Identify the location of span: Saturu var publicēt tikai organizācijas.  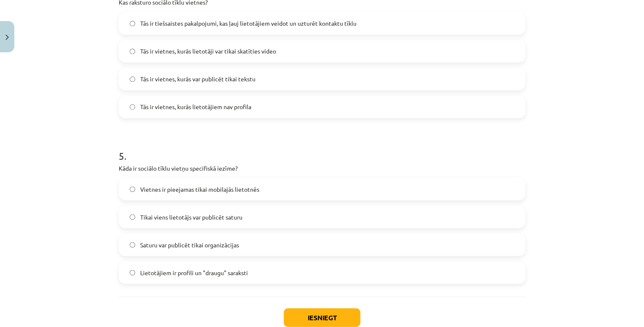
(189, 244).